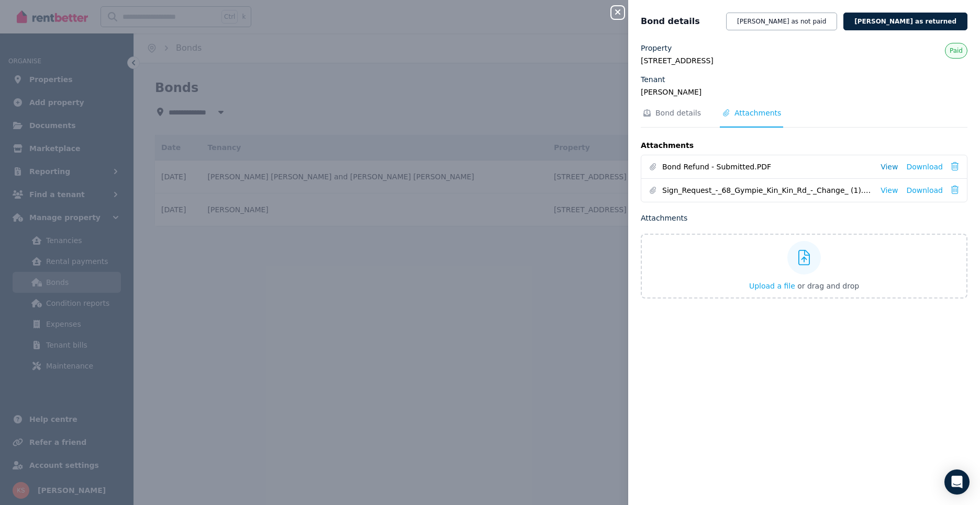 The height and width of the screenshot is (505, 980). What do you see at coordinates (766, 190) in the screenshot?
I see `span: Sign_Request_-_68_Gympie_Kin_Kin_Rd_-_Change_ (1).pdf` at bounding box center [766, 190].